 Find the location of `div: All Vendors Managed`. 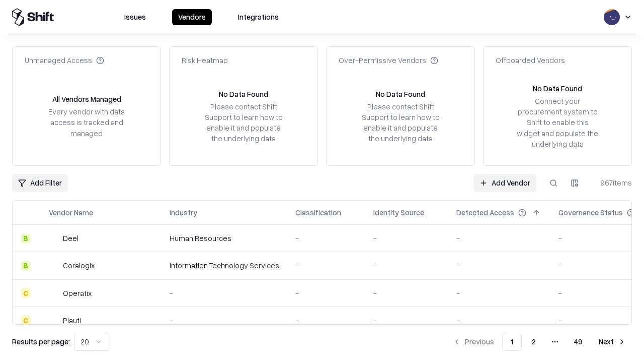

div: All Vendors Managed is located at coordinates (87, 99).